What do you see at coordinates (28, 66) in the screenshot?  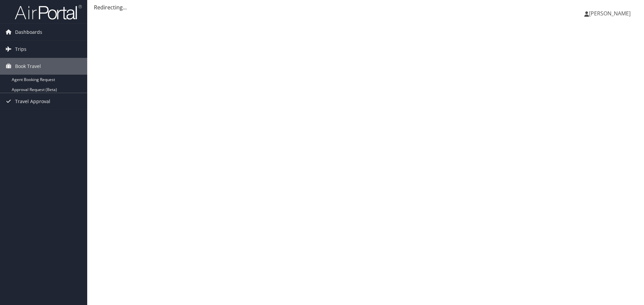 I see `span: Book Travel` at bounding box center [28, 66].